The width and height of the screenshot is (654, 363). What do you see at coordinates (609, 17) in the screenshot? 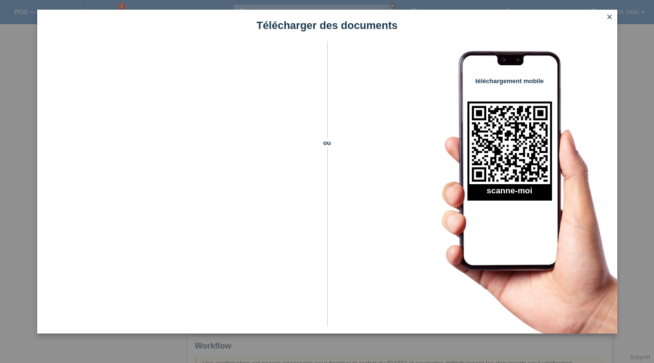
I see `a: close` at bounding box center [609, 17].